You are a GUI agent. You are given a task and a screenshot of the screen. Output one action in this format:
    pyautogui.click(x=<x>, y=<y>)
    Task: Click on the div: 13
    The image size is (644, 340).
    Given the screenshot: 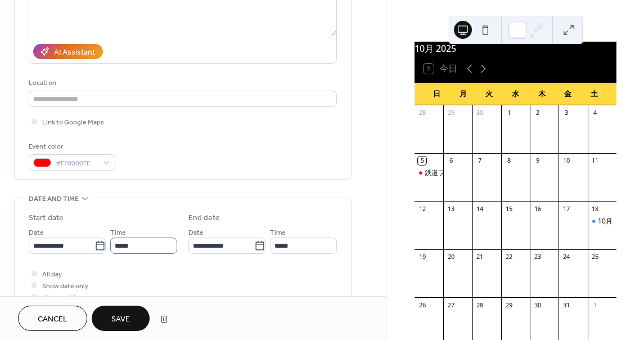 What is the action you would take?
    pyautogui.click(x=451, y=208)
    